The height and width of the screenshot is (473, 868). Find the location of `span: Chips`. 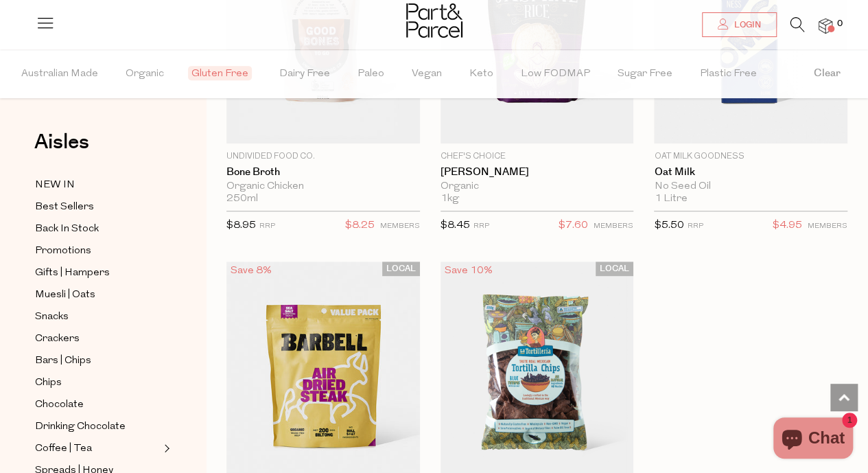

span: Chips is located at coordinates (48, 383).